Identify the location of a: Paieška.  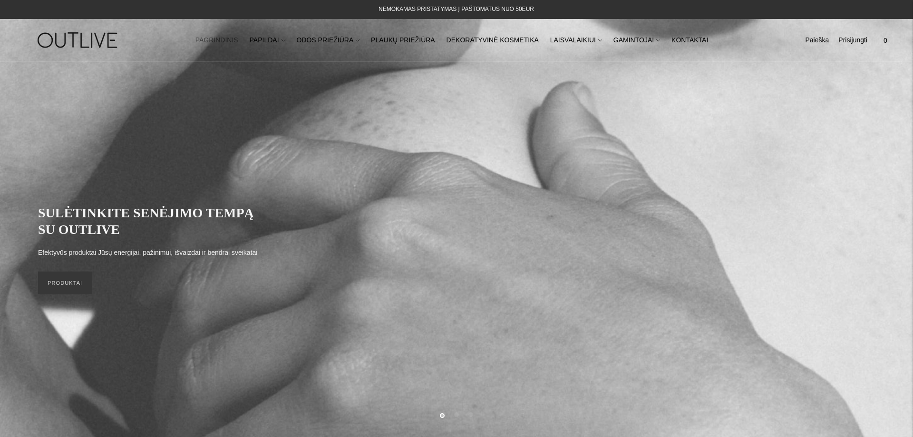
(817, 40).